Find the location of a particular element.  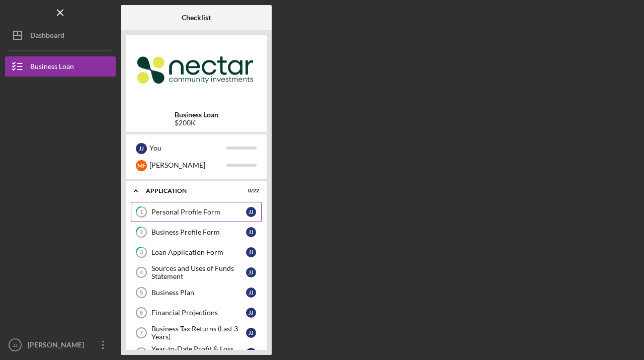

div: Business Loan is located at coordinates (52, 68).